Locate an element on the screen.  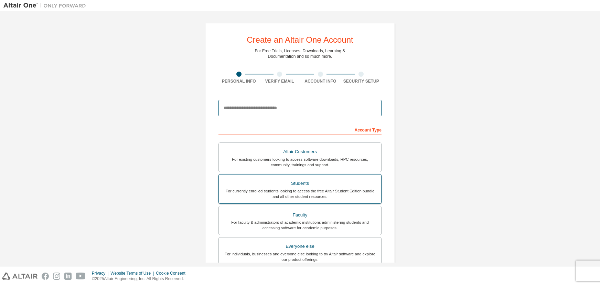
div: For faculty & administrators of academic institutions administering students and accessing softwa... is located at coordinates (300, 225).